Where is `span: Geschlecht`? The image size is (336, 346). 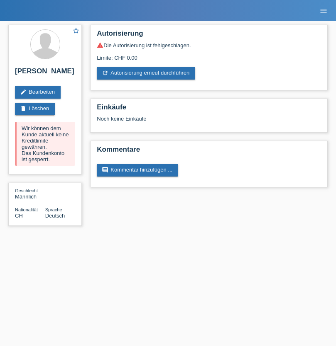 span: Geschlecht is located at coordinates (26, 191).